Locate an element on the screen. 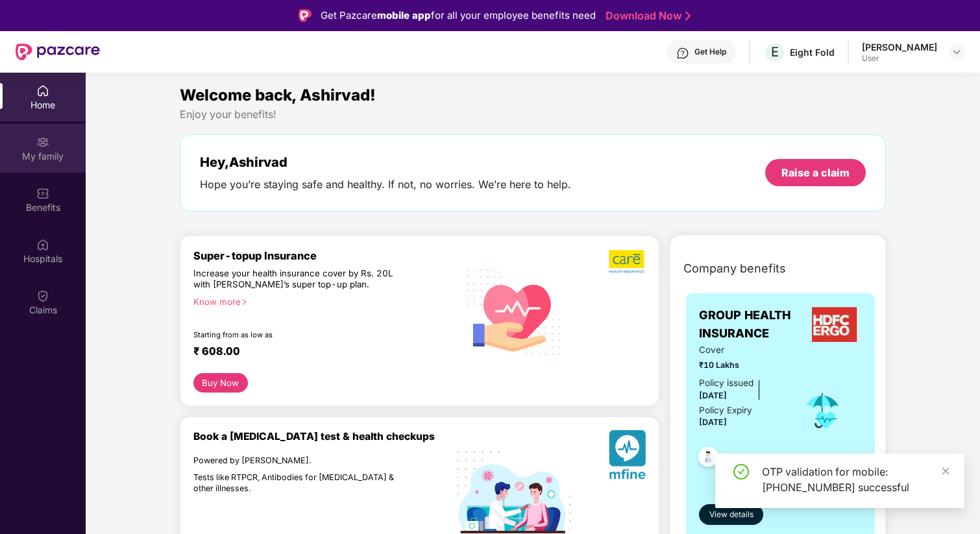 The height and width of the screenshot is (534, 980). img: svg+xml;base64,PHN2ZyB3aWR0aD0iMjAiIGhlaWdodD0iMjAiIHZpZXdCb3g9IjAgMCAyMCAyMCIgZmlsbD0ibm9uZSIgeG... is located at coordinates (43, 142).